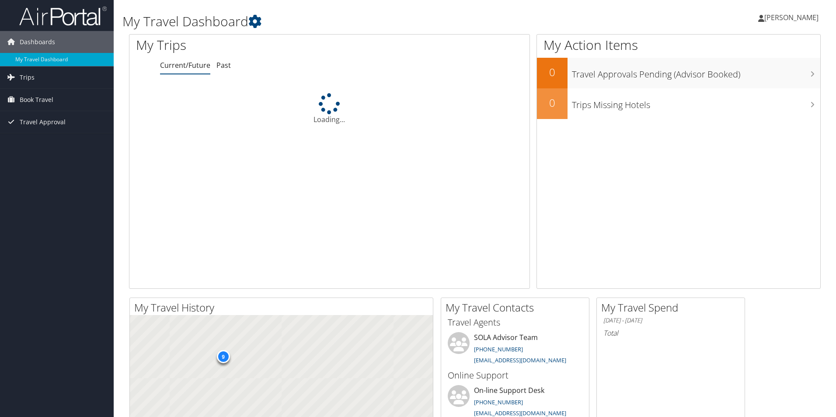 Image resolution: width=836 pixels, height=417 pixels. I want to click on a: Current/Future, so click(185, 65).